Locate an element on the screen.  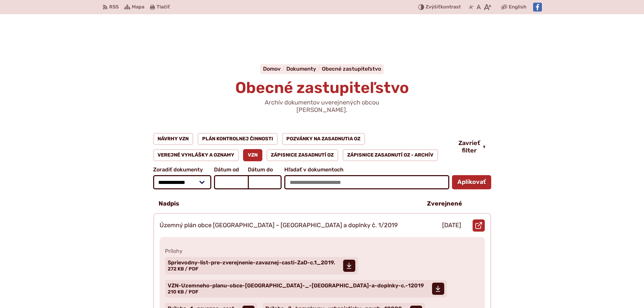
a: Pozvánky na zasadnutia OZ is located at coordinates (323, 139).